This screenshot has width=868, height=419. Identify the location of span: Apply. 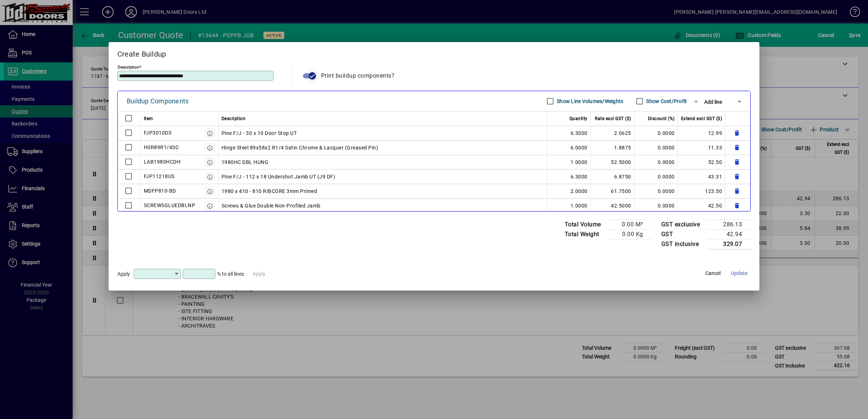
(124, 274).